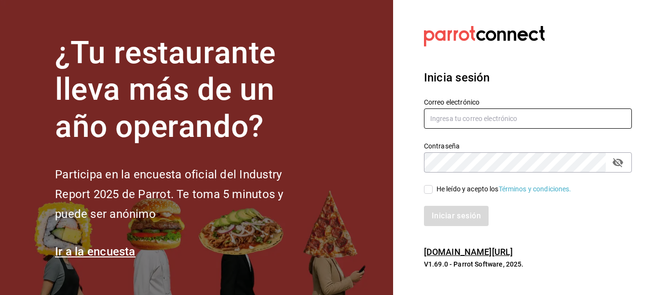 This screenshot has width=655, height=295. Describe the element at coordinates (527, 146) in the screenshot. I see `label: Contraseña` at that location.